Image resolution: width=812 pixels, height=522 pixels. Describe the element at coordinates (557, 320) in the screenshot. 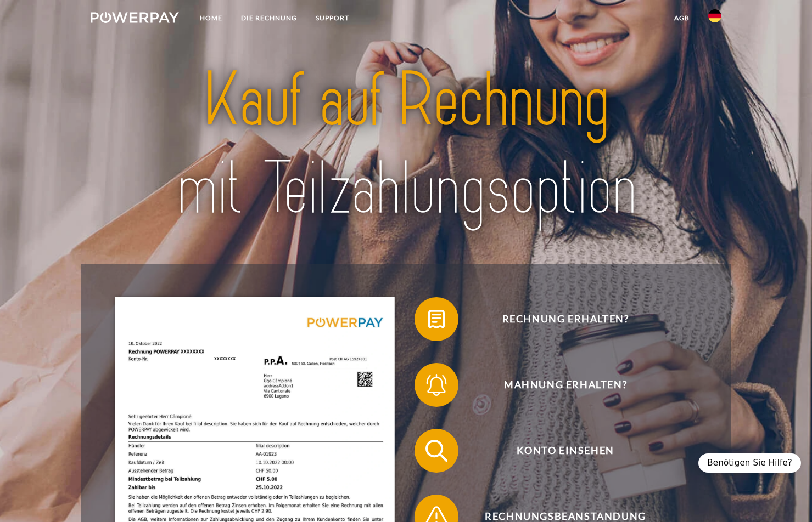

I see `button: Rechnung erhalten?` at that location.